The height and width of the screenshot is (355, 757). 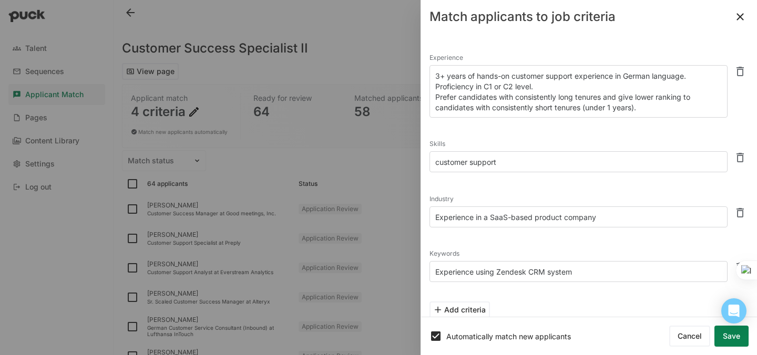 I want to click on textarea: customer support, so click(x=578, y=162).